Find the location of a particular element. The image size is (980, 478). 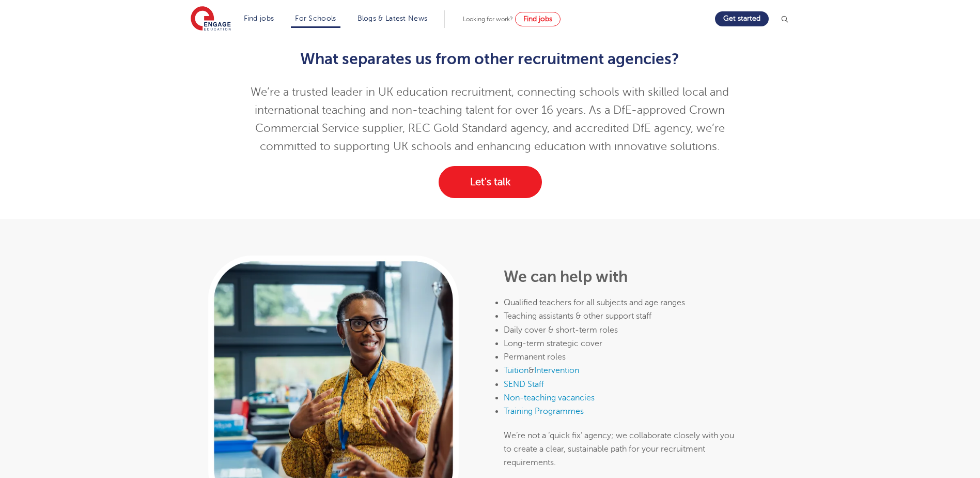

h2: What separates us from other recruitment agencies? is located at coordinates (490, 59).